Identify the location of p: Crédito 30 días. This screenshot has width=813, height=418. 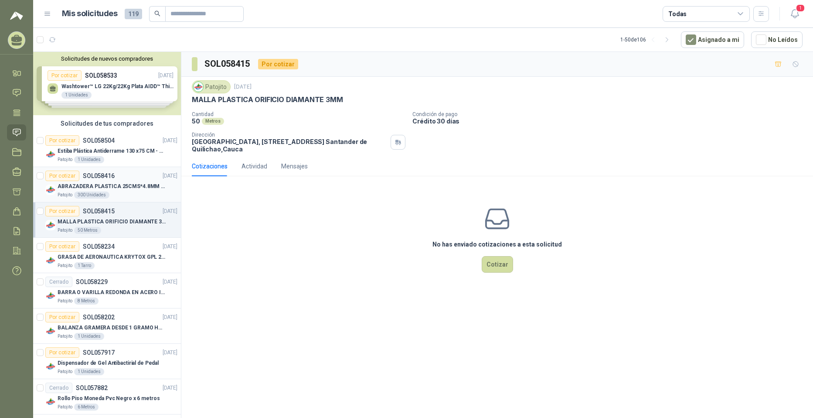
(611, 121).